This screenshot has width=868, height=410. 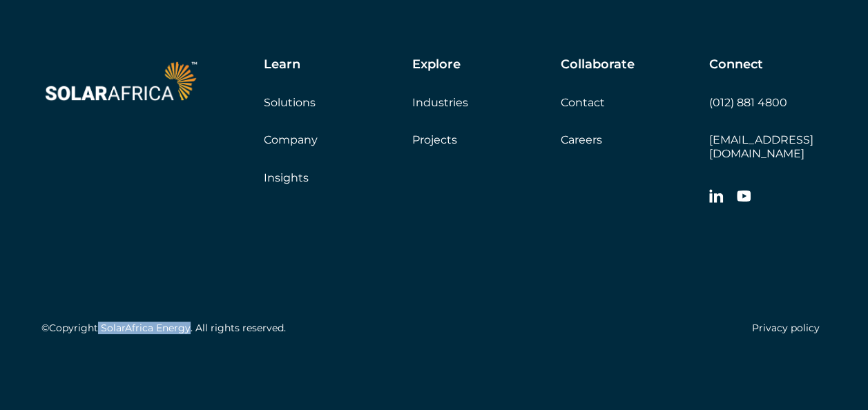 What do you see at coordinates (440, 102) in the screenshot?
I see `a: Industries` at bounding box center [440, 102].